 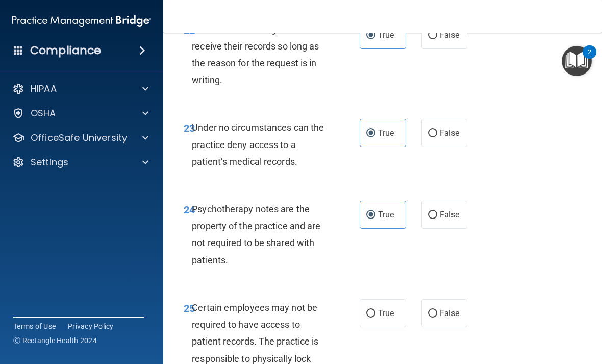 I want to click on p: HIPAA, so click(x=43, y=89).